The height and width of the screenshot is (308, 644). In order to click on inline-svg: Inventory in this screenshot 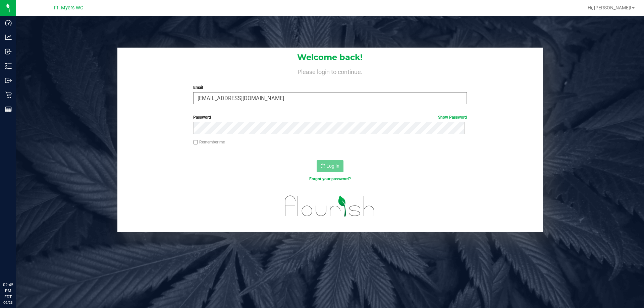, I will do `click(8, 66)`.